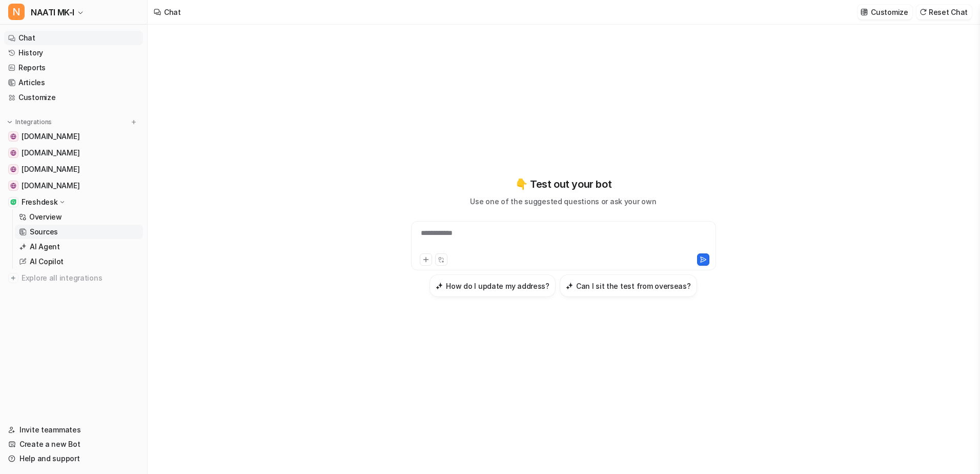  What do you see at coordinates (885, 12) in the screenshot?
I see `button: Customize` at bounding box center [885, 12].